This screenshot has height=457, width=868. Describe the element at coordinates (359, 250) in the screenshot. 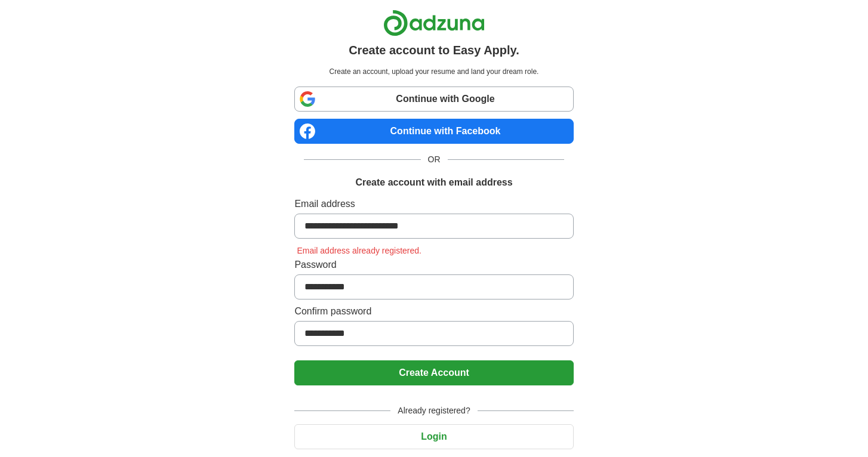

I see `span: Email address already registered.` at that location.